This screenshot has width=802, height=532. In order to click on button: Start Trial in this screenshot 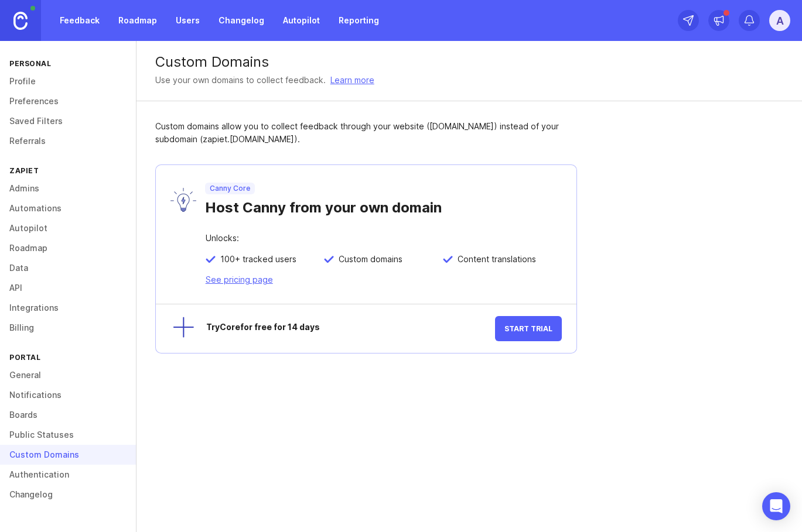, I will do `click(528, 329)`.